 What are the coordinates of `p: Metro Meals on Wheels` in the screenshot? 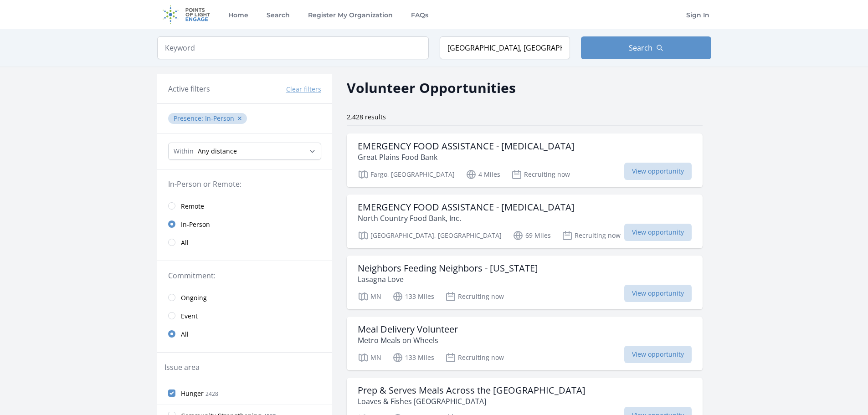 It's located at (408, 340).